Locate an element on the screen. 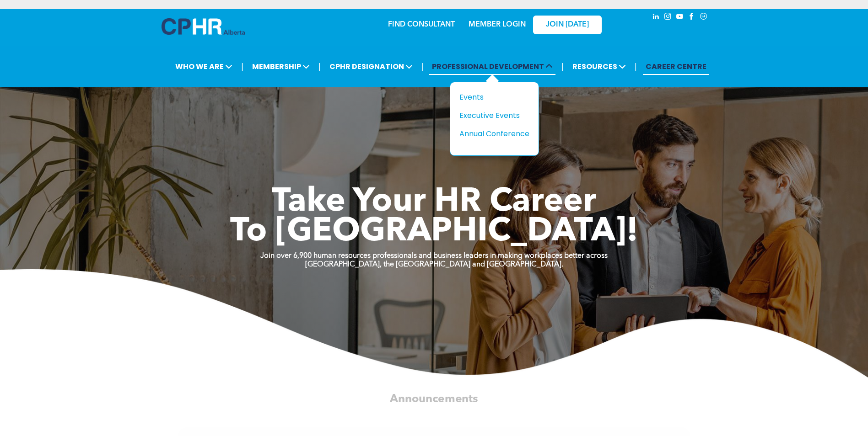 Image resolution: width=868 pixels, height=436 pixels. a: instagram is located at coordinates (668, 17).